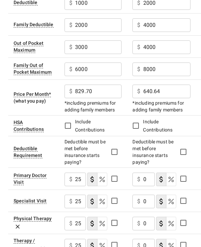 This screenshot has width=201, height=247. Describe the element at coordinates (32, 94) in the screenshot. I see `div: Sometimes called 'plan cost'. The portion of the plan premium that comes out of your wallet each ...` at that location.